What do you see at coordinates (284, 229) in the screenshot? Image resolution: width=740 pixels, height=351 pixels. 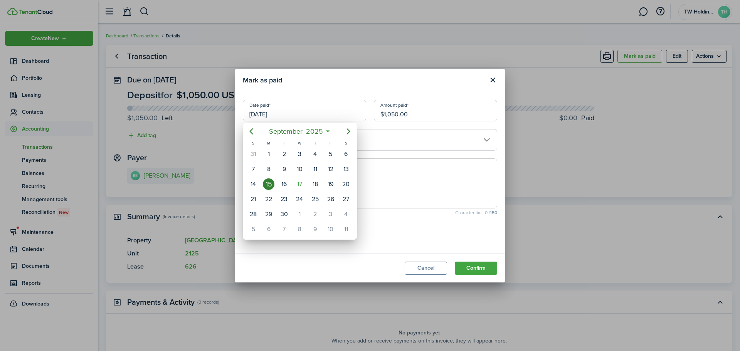 I see `div: Tuesday, October 7, 2025` at bounding box center [284, 229].